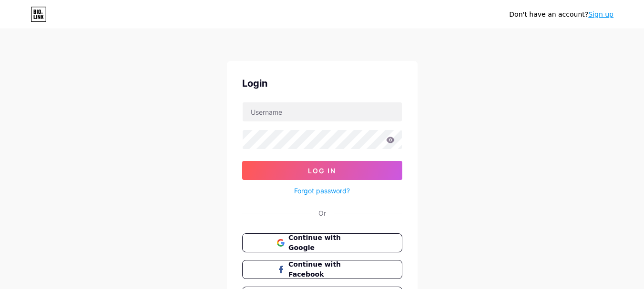 This screenshot has width=644, height=289. Describe the element at coordinates (328, 243) in the screenshot. I see `span: Continue with Google` at that location.